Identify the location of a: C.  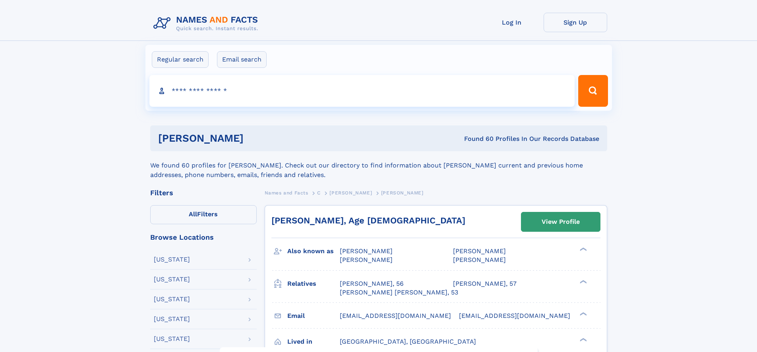
(319, 193).